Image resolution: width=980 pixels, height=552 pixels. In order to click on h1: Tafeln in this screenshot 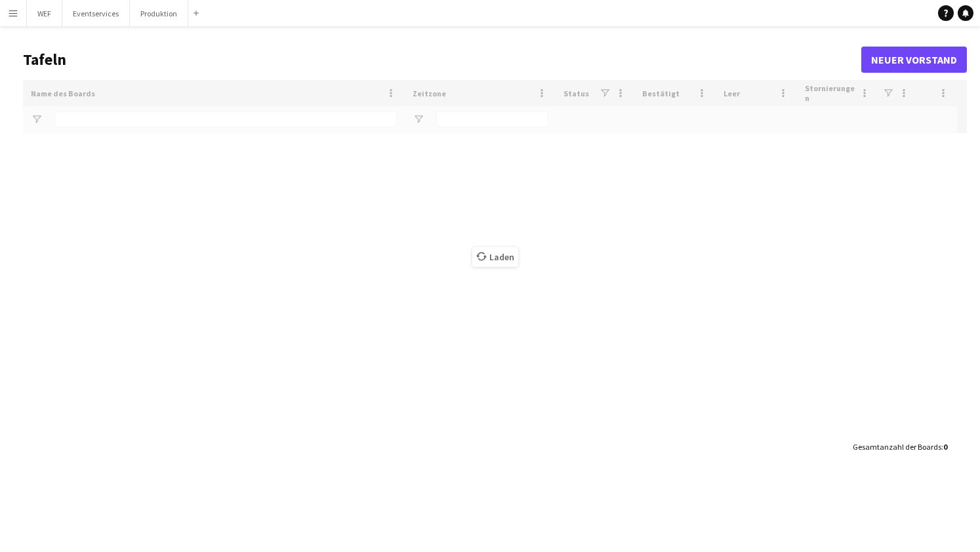, I will do `click(442, 60)`.